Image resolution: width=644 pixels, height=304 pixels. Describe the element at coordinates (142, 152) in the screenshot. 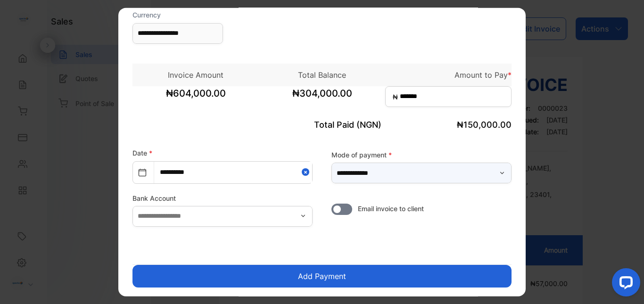

I see `label: Date` at that location.